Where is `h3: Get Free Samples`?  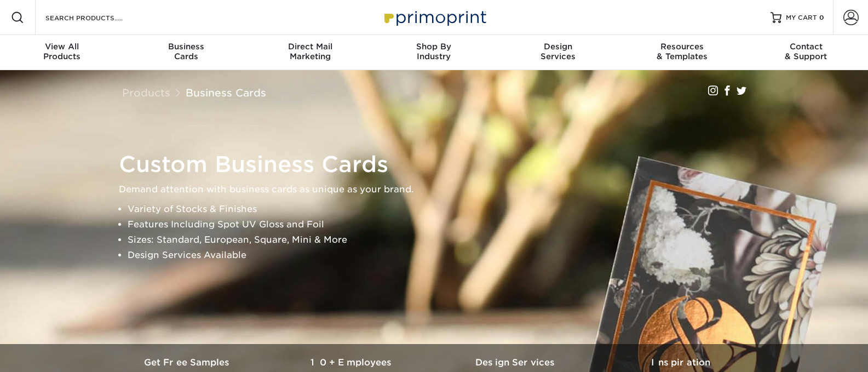
h3: Get Free Samples is located at coordinates (188, 362).